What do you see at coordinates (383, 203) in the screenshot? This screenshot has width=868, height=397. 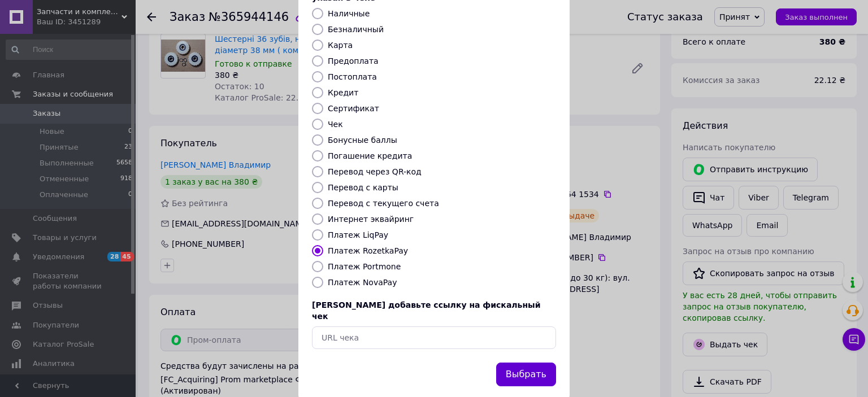 I see `label: Перевод с текущего счета` at bounding box center [383, 203].